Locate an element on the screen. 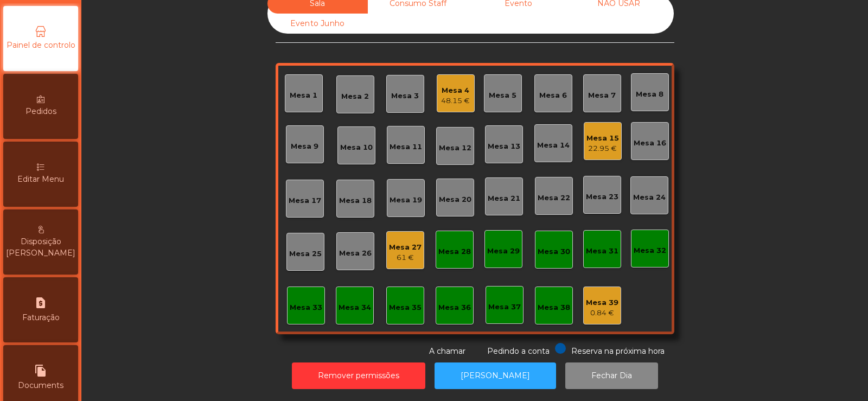  div: Mesa 26 is located at coordinates (355, 253).